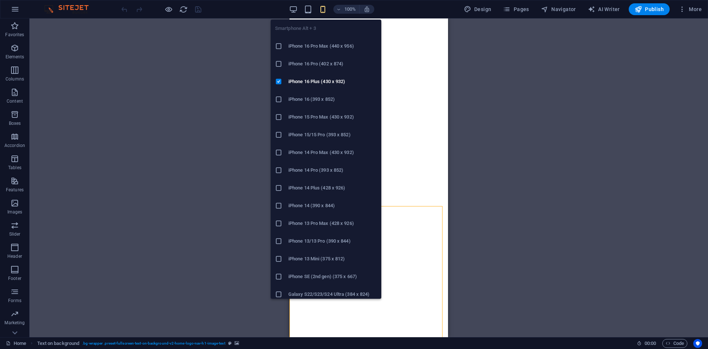 Image resolution: width=708 pixels, height=349 pixels. I want to click on h6: iPhone 16 Pro (402 x 874), so click(333, 64).